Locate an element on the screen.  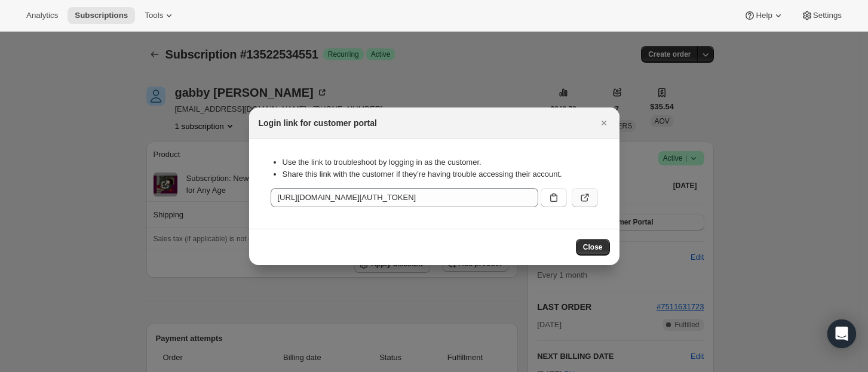
button: Help is located at coordinates (763, 16).